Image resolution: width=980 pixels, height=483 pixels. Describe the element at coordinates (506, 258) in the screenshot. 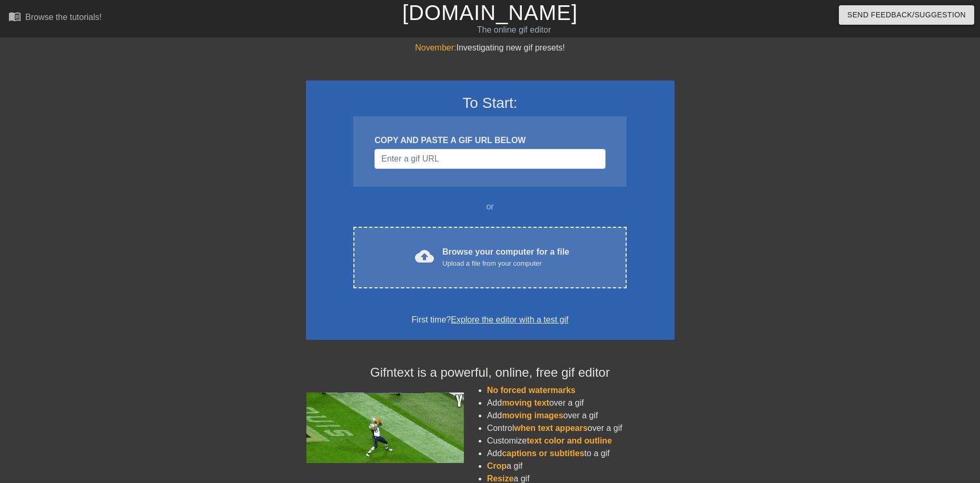

I see `div: Browse your computer for a file` at that location.